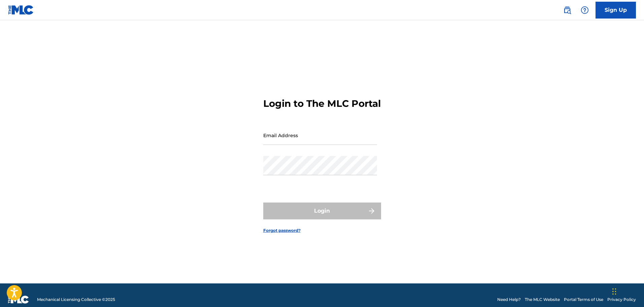 Image resolution: width=644 pixels, height=307 pixels. Describe the element at coordinates (282, 231) in the screenshot. I see `a: Forgot password?` at that location.